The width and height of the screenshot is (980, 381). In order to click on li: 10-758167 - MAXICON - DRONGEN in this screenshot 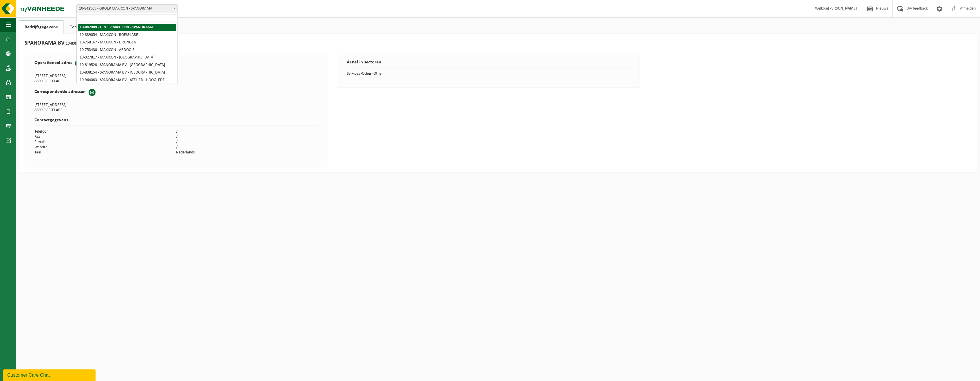, I will do `click(127, 43)`.